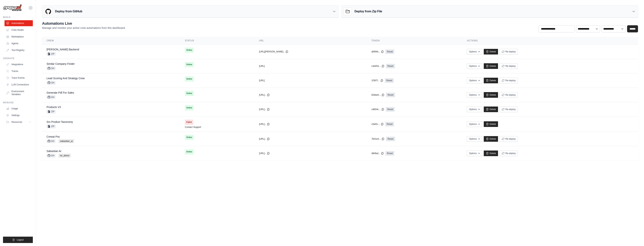  Describe the element at coordinates (377, 124) in the screenshot. I see `button: c0af2c...` at that location.